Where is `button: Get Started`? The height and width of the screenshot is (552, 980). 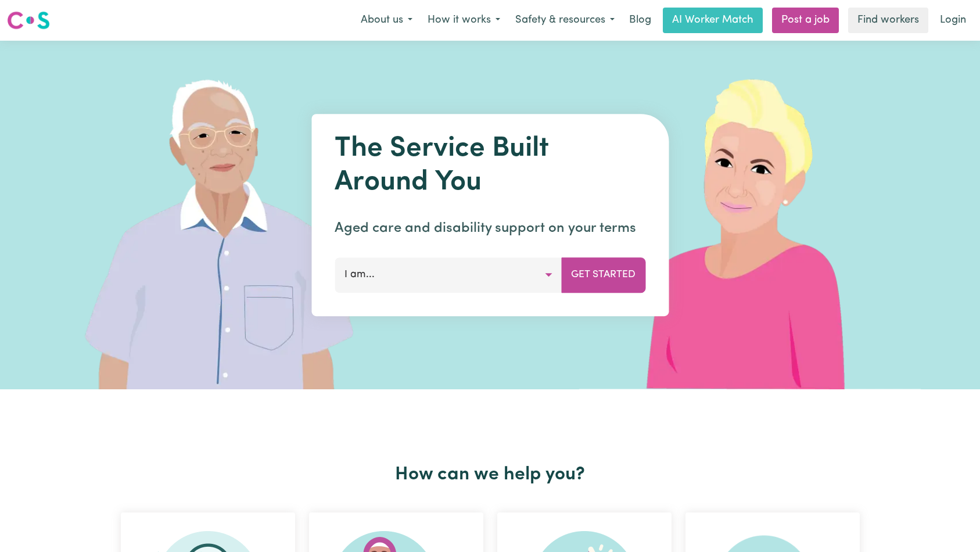 button: Get Started is located at coordinates (603, 275).